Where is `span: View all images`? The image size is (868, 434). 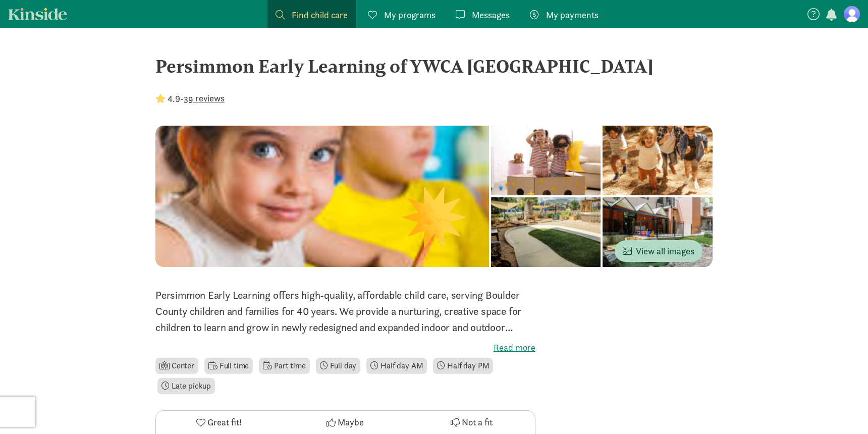 span: View all images is located at coordinates (658, 251).